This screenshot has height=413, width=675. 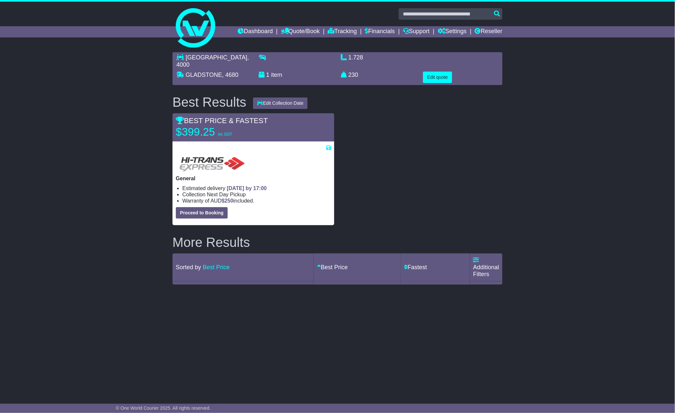 What do you see at coordinates (452, 32) in the screenshot?
I see `a: Settings` at bounding box center [452, 32].